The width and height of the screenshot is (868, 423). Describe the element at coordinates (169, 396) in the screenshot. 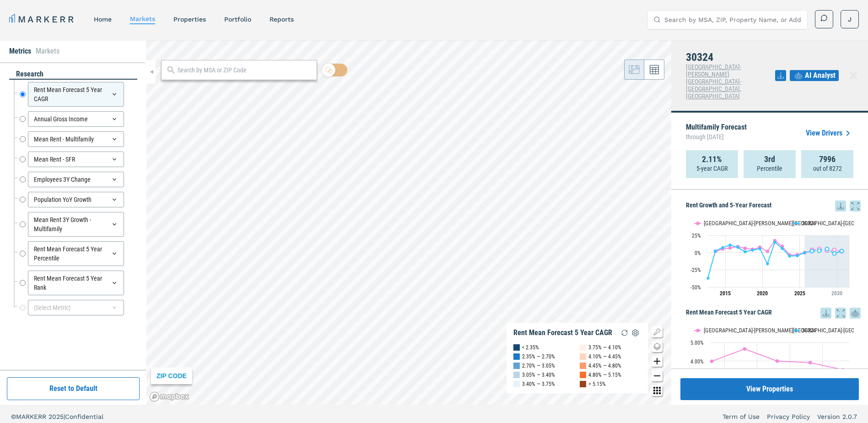

I see `a: Mapbox logo` at that location.